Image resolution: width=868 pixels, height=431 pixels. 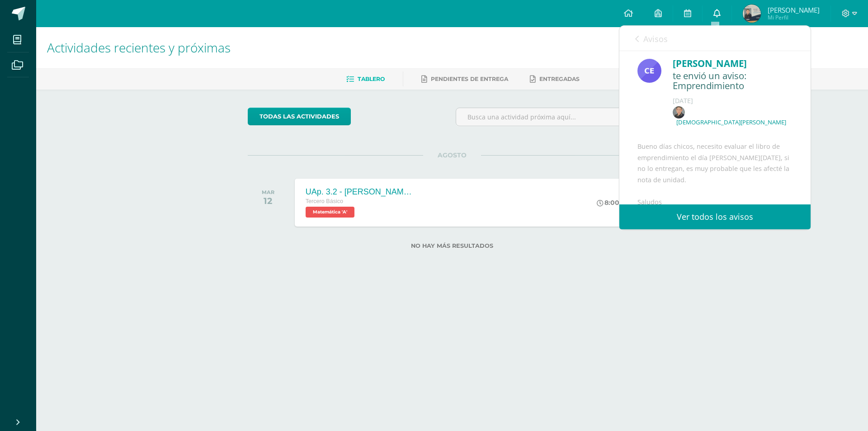 What do you see at coordinates (715, 217) in the screenshot?
I see `a: Ver todos los avisos` at bounding box center [715, 217].